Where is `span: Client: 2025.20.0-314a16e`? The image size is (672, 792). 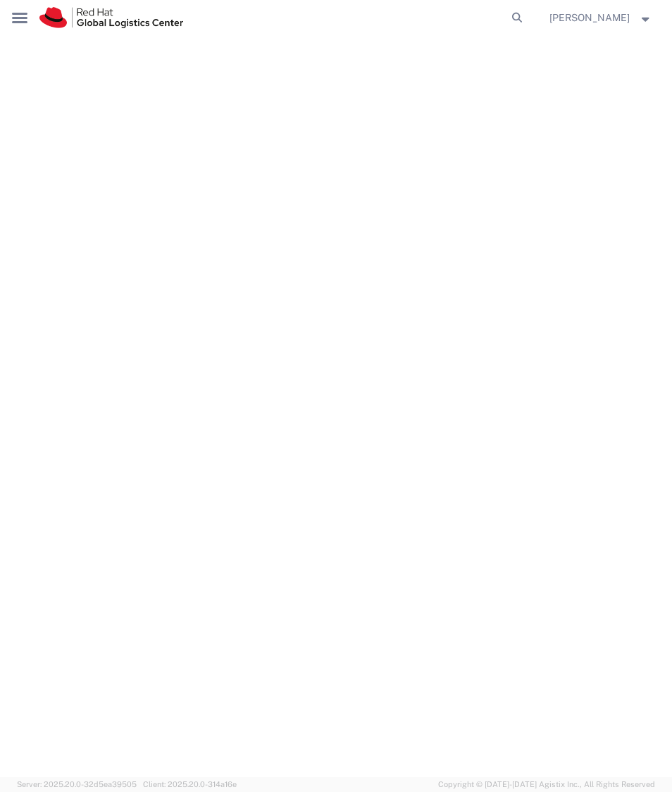 span: Client: 2025.20.0-314a16e is located at coordinates (189, 784).